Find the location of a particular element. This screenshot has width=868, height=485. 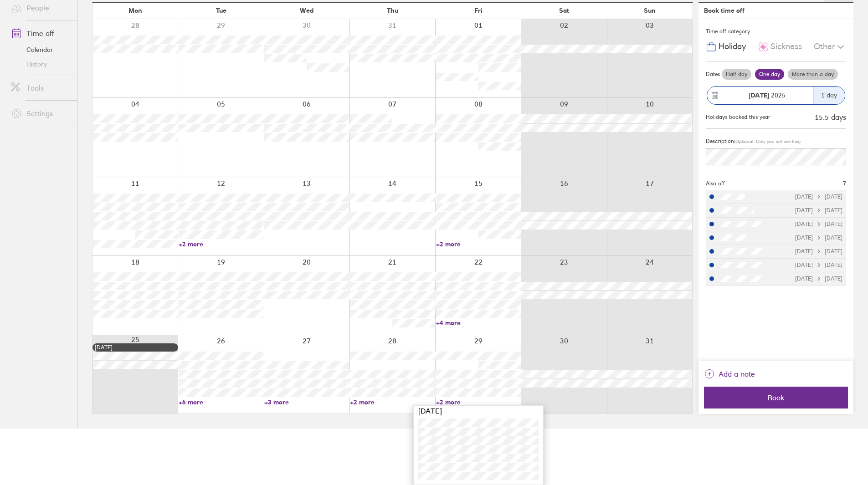

a: +3 more is located at coordinates (307, 403).